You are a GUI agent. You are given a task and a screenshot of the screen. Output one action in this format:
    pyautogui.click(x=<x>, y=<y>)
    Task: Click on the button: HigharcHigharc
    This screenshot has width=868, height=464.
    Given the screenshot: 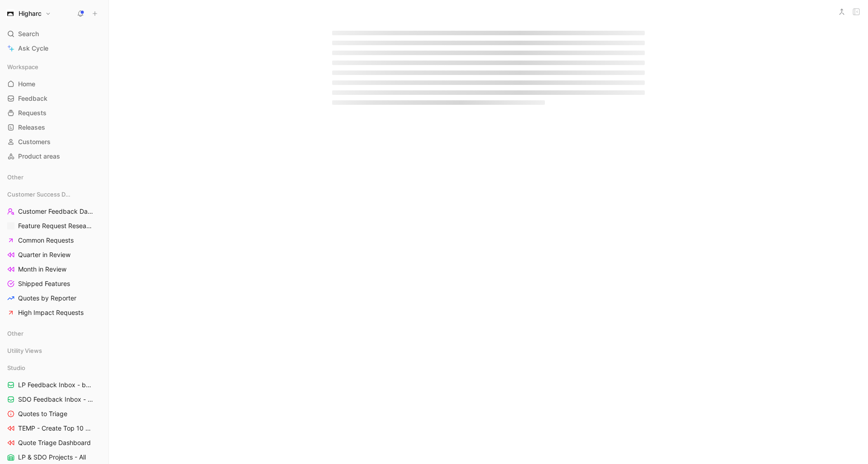 What is the action you would take?
    pyautogui.click(x=28, y=14)
    